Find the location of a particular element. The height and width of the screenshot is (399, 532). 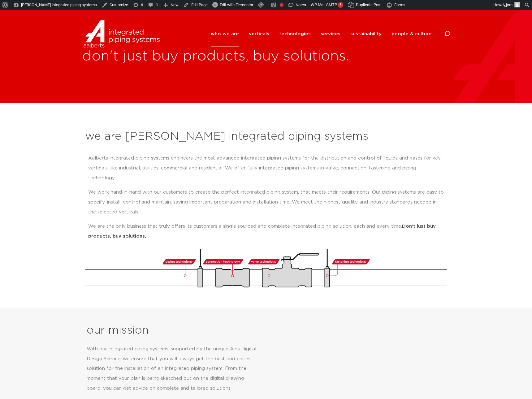

span: jorn is located at coordinates (509, 5).